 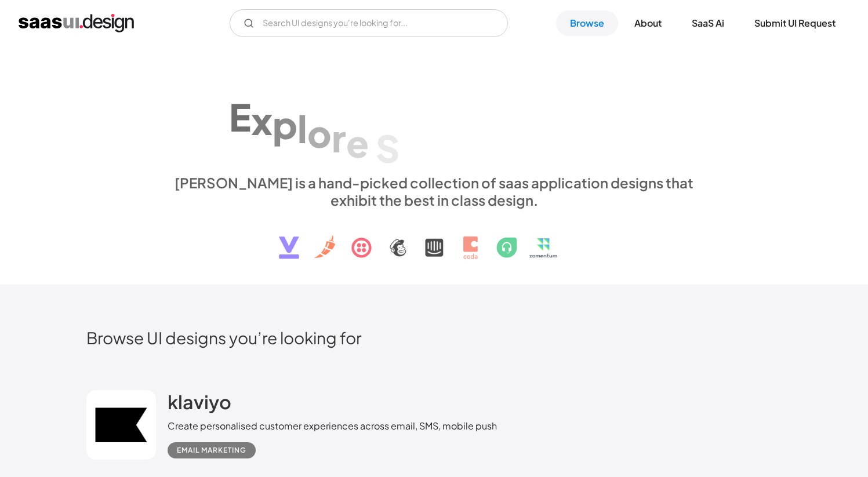 I want to click on div: Create personalised customer experiences across email, SMS, mobile push, so click(x=332, y=426).